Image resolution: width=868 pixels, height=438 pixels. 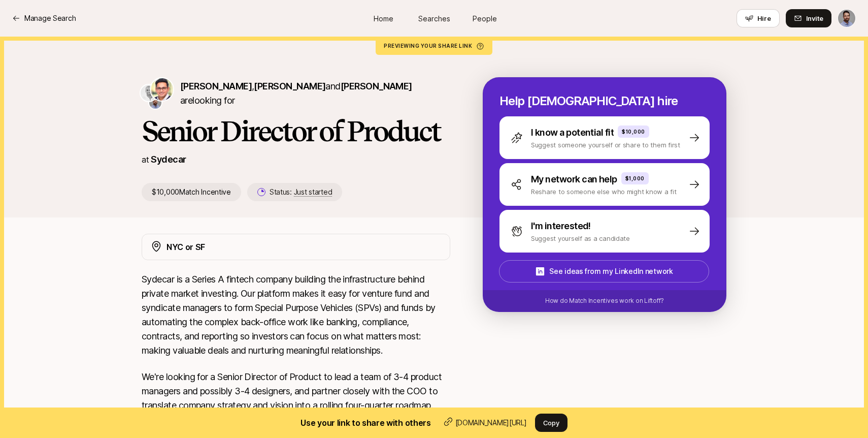 What do you see at coordinates (485, 18) in the screenshot?
I see `a: People` at bounding box center [485, 18].